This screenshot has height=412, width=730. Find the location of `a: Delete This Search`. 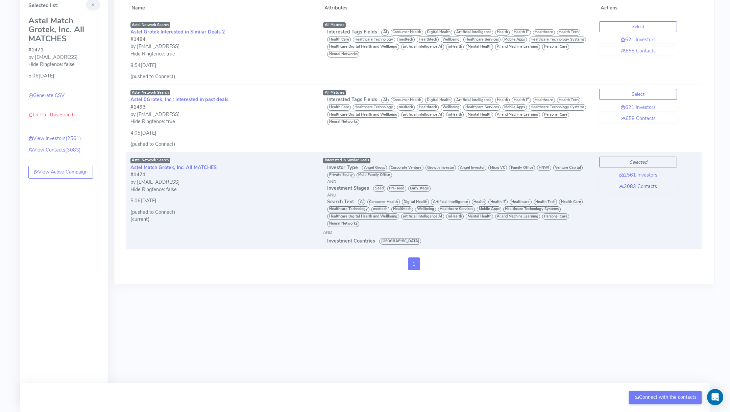

a: Delete This Search is located at coordinates (51, 115).